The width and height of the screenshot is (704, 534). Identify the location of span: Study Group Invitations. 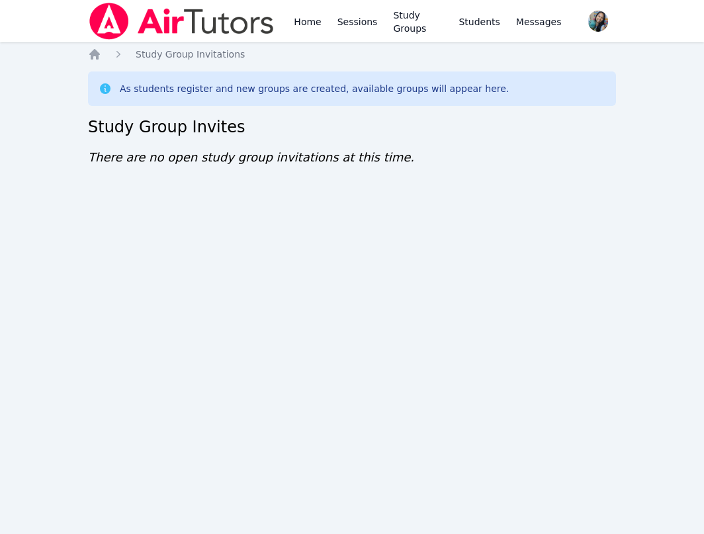
(190, 54).